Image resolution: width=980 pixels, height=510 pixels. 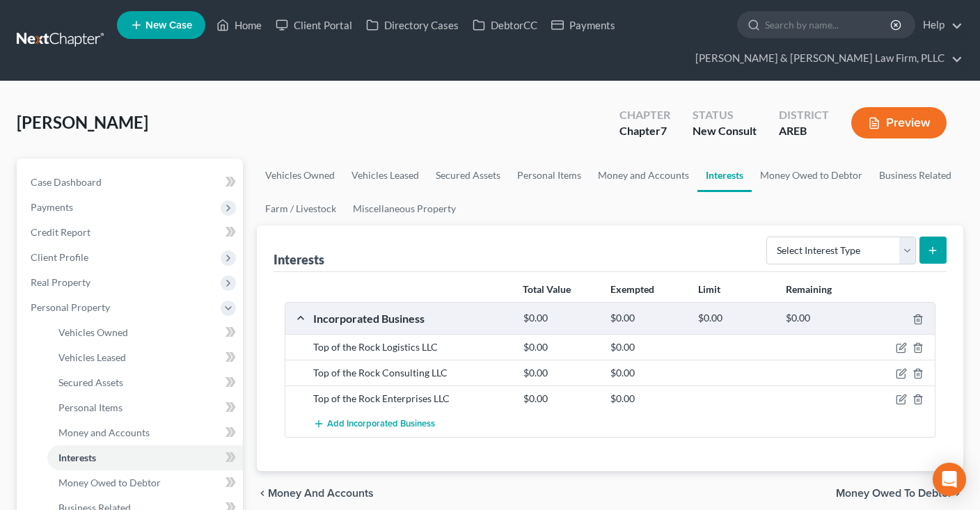 I want to click on input: Search by name..., so click(x=829, y=24).